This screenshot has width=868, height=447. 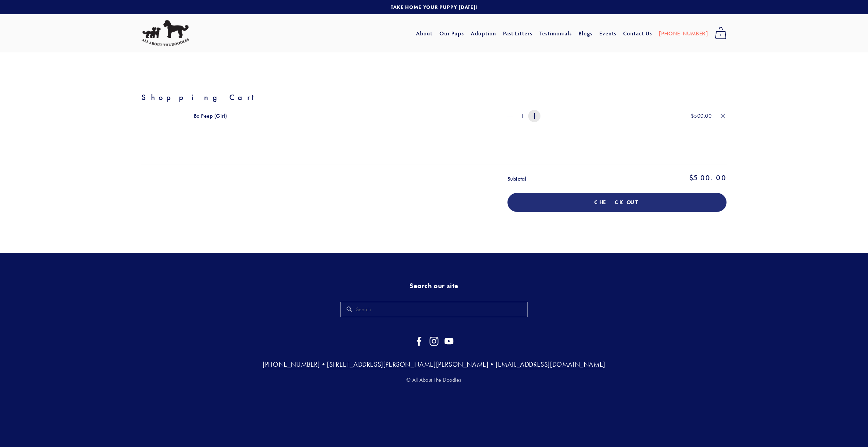 I want to click on a: Contact Us, so click(x=638, y=33).